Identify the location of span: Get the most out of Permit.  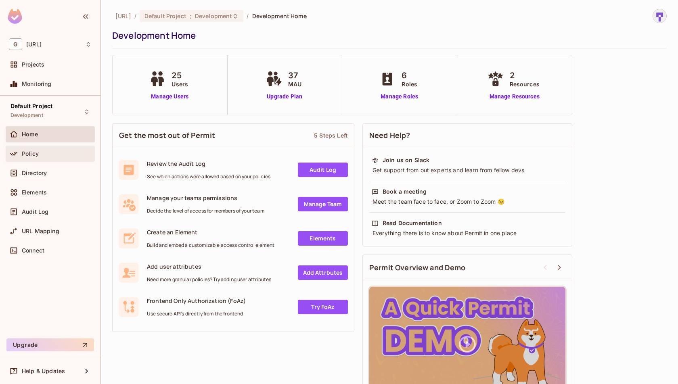
(167, 135).